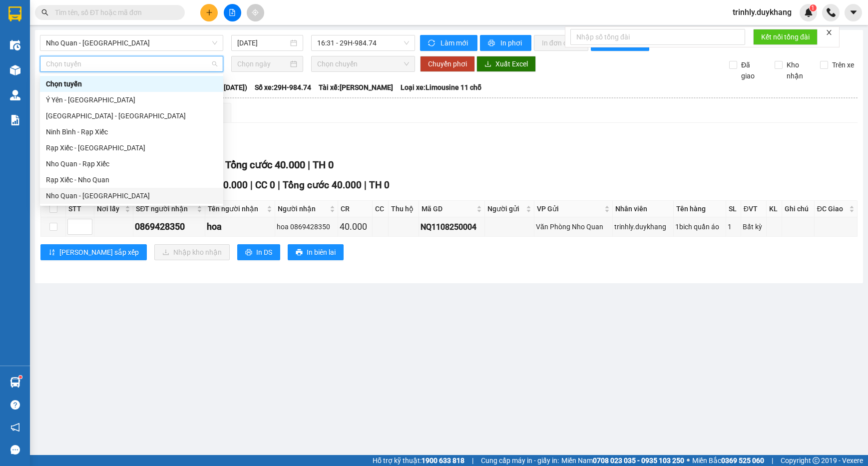  I want to click on th: CC, so click(381, 209).